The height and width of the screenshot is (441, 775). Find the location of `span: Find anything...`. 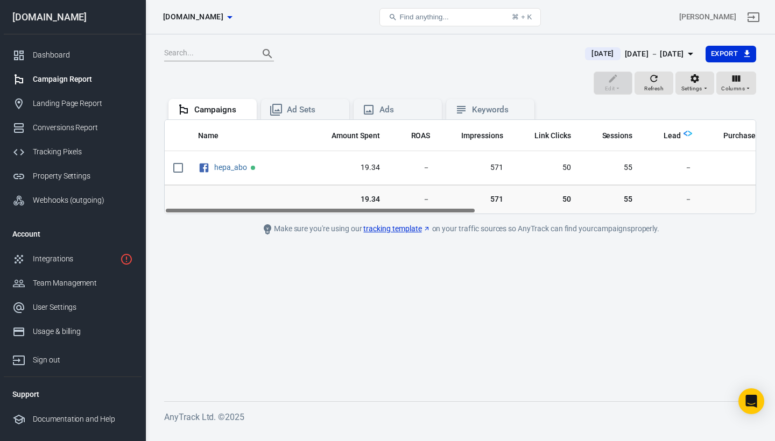

span: Find anything... is located at coordinates (423, 17).